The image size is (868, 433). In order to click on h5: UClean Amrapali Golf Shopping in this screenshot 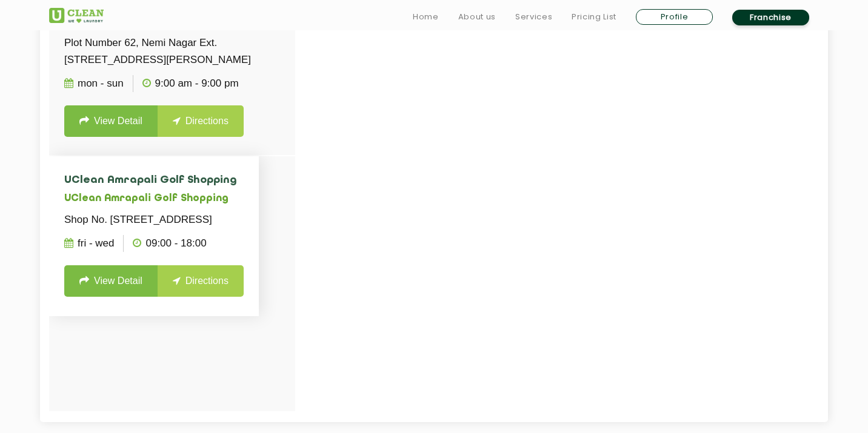, I will do `click(154, 199)`.